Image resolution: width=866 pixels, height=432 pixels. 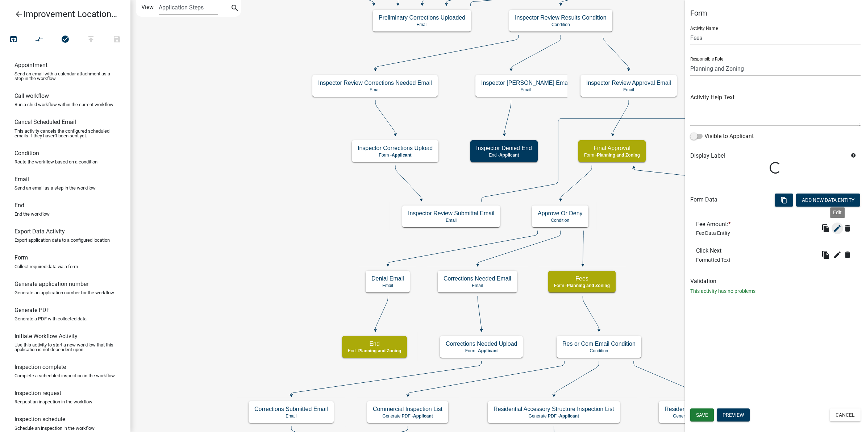 What do you see at coordinates (55, 188) in the screenshot?
I see `p: Send an email as a step in the workflow` at bounding box center [55, 188].